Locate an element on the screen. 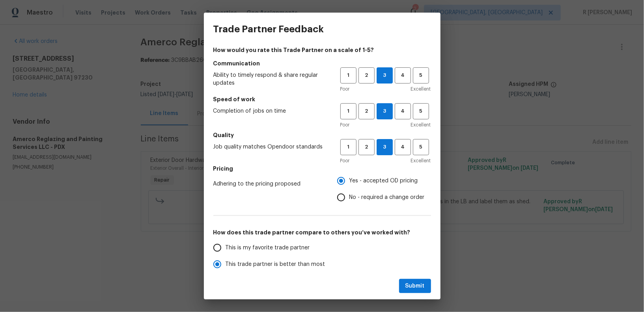 The image size is (644, 312). span: Adhering to the pricing proposed is located at coordinates (269, 184).